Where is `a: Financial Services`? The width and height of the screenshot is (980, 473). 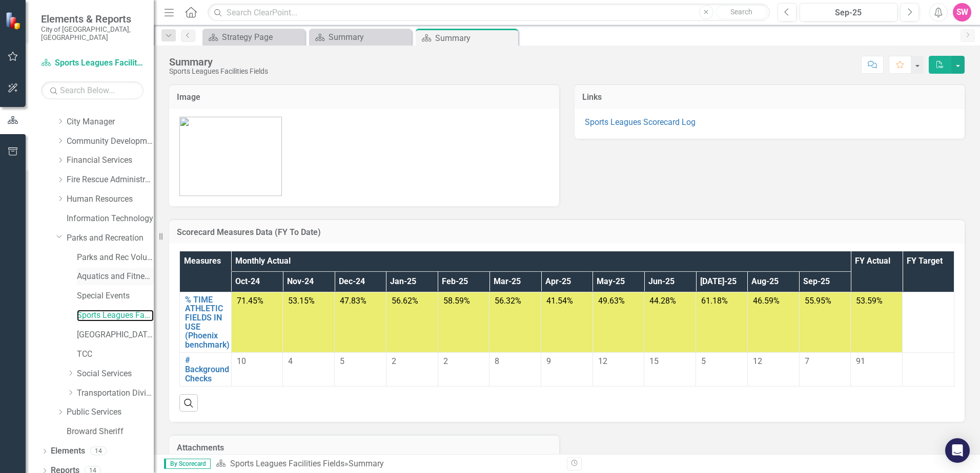
a: Financial Services is located at coordinates (110, 160).